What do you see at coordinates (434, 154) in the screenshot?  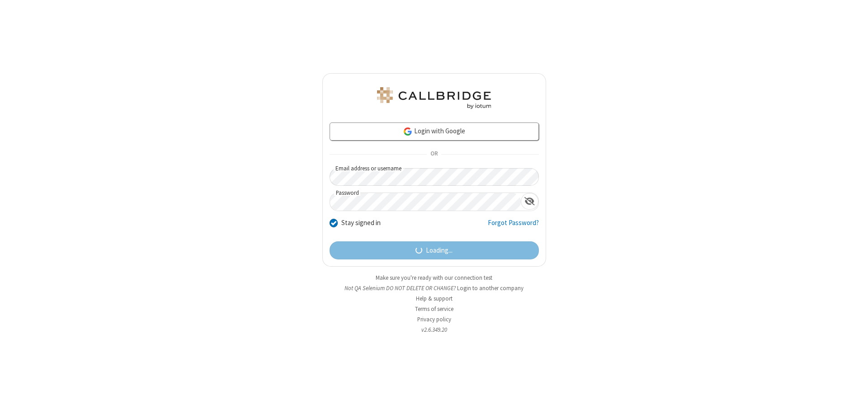 I see `span: OR` at bounding box center [434, 154].